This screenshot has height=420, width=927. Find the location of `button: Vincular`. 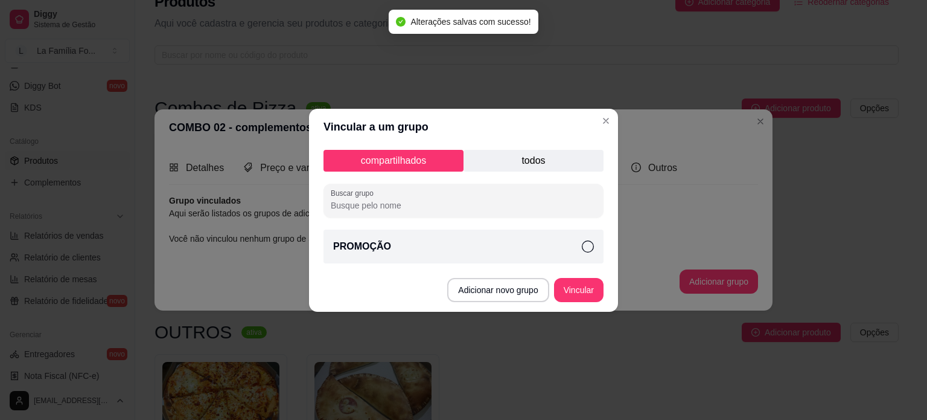

button: Vincular is located at coordinates (579, 290).